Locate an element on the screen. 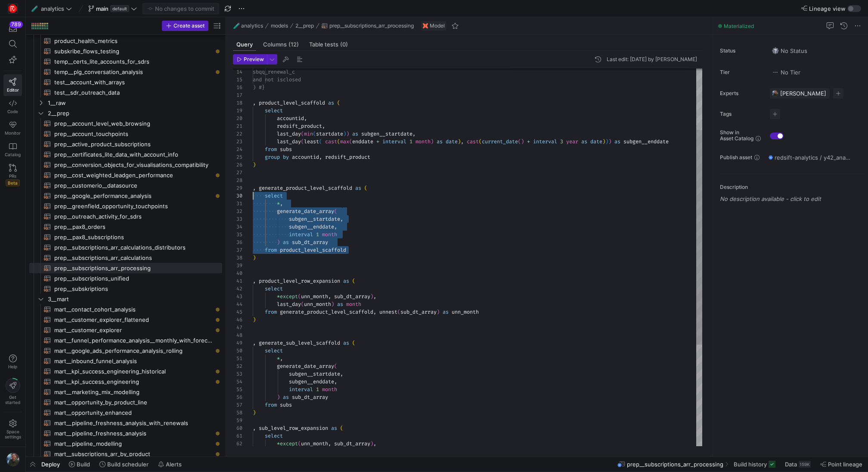  span: least is located at coordinates (312, 142).